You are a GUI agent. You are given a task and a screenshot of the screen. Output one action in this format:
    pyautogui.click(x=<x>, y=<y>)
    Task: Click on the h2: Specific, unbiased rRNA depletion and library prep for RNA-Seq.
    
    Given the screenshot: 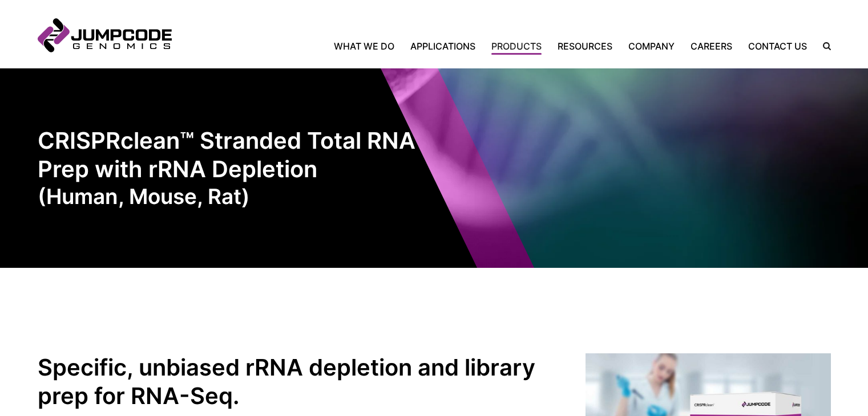 What is the action you would take?
    pyautogui.click(x=297, y=382)
    